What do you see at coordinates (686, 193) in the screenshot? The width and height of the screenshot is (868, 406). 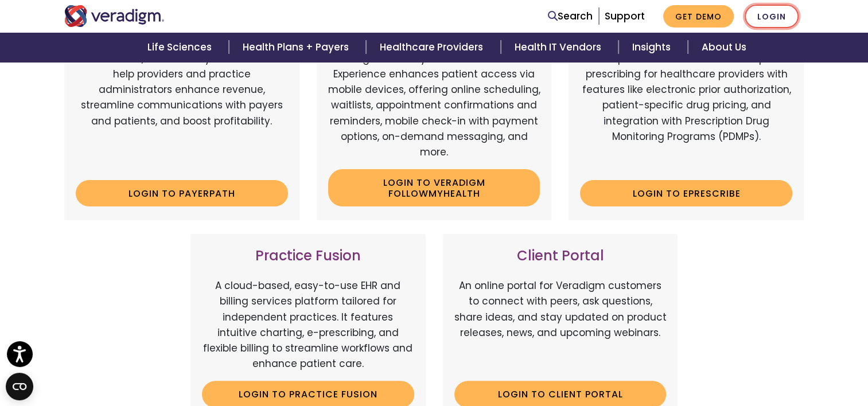 I see `a: Login to ePrescribe` at bounding box center [686, 193].